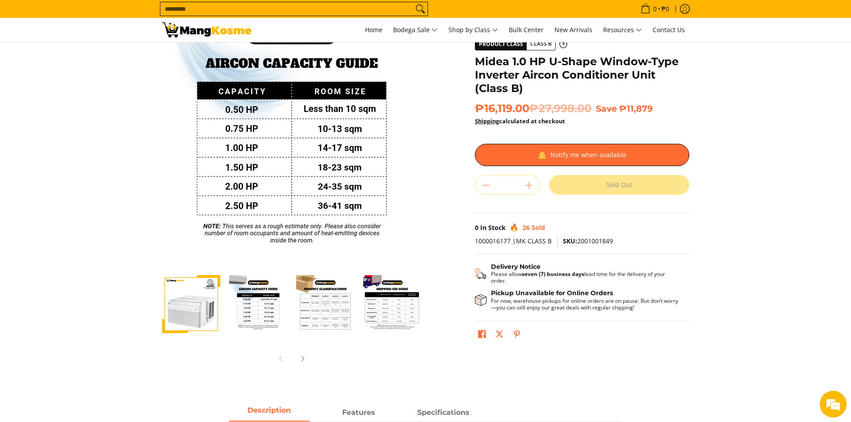  I want to click on span: We're online!, so click(88, 158).